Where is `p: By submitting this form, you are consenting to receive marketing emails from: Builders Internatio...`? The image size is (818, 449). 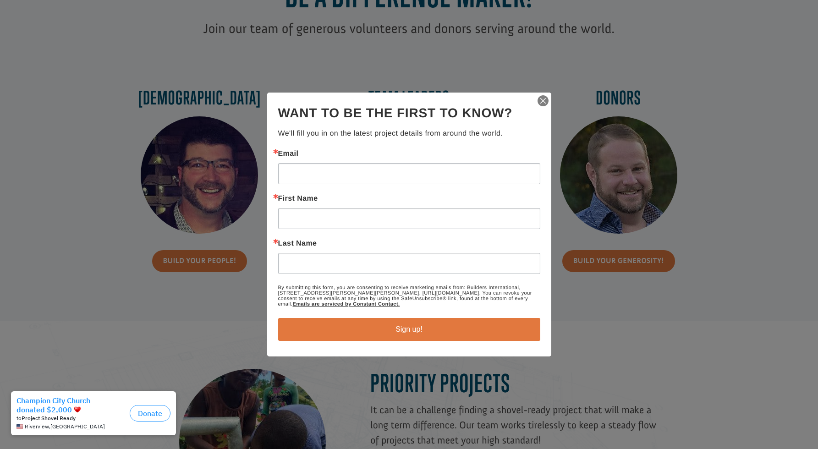 p: By submitting this form, you are consenting to receive marketing emails from: Builders Internatio... is located at coordinates (409, 296).